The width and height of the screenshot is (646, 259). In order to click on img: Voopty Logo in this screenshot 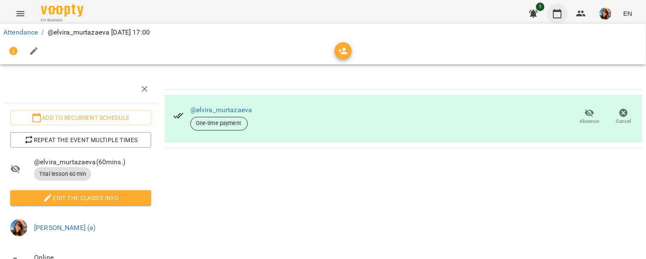, I will do `click(62, 10)`.